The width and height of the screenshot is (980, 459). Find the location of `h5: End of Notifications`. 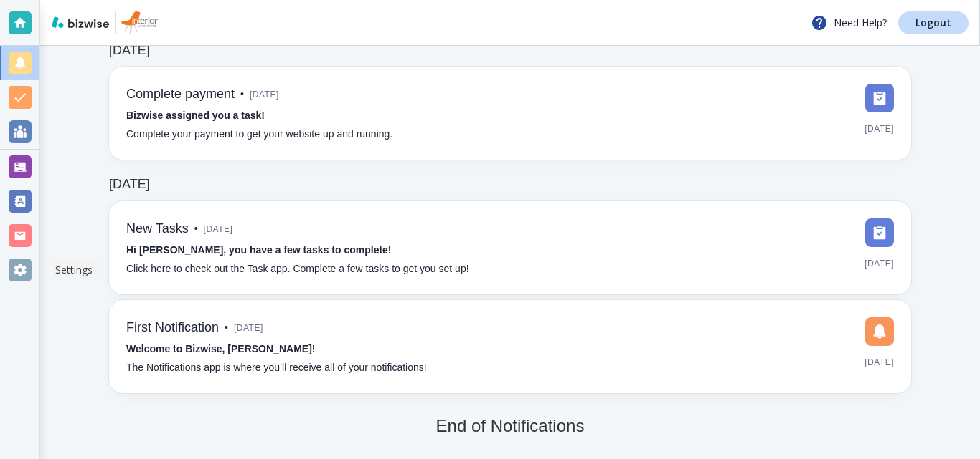

h5: End of Notifications is located at coordinates (510, 426).